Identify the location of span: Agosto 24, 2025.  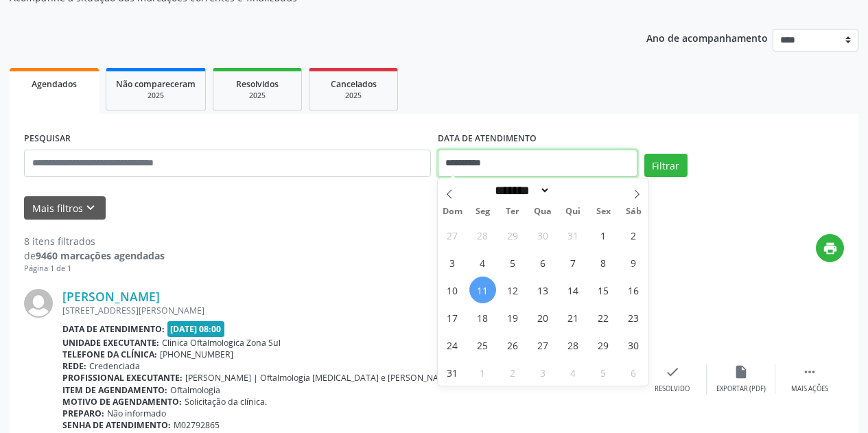
(452, 344).